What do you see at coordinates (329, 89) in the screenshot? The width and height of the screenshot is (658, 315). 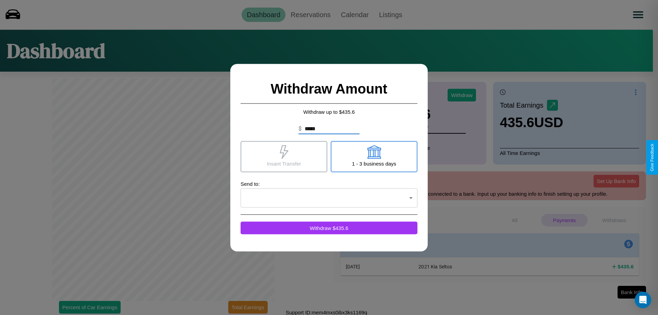 I see `h2: Withdraw Amount` at bounding box center [329, 89].